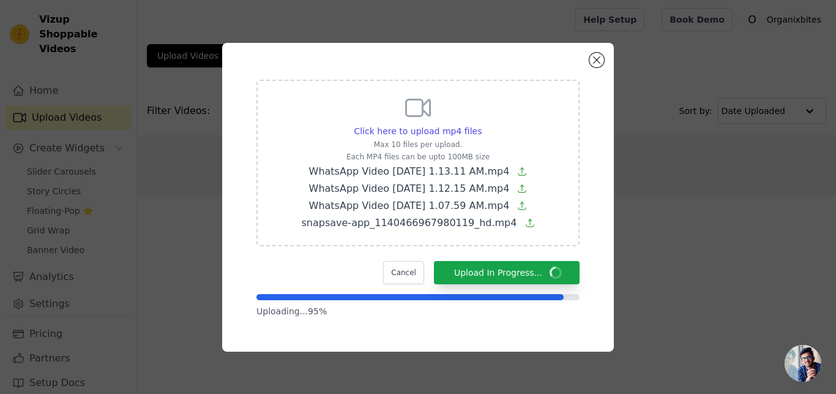 Image resolution: width=836 pixels, height=394 pixels. What do you see at coordinates (403, 272) in the screenshot?
I see `button: Cancel` at bounding box center [403, 272].